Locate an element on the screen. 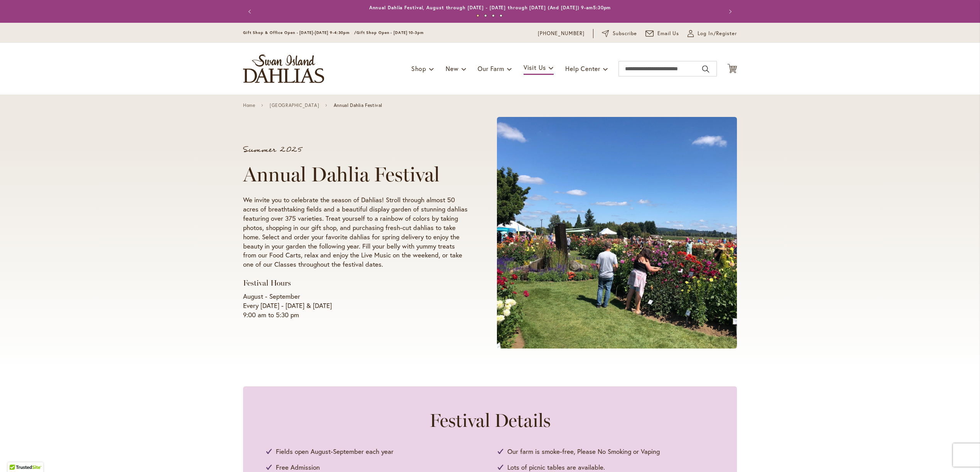  span: Annual Dahlia Festival is located at coordinates (359, 106).